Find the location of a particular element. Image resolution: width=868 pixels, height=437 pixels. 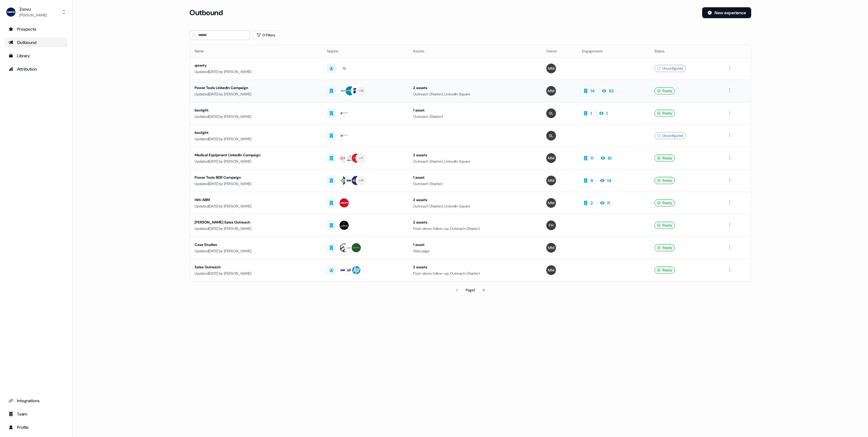

div: + 4 is located at coordinates (361, 158).